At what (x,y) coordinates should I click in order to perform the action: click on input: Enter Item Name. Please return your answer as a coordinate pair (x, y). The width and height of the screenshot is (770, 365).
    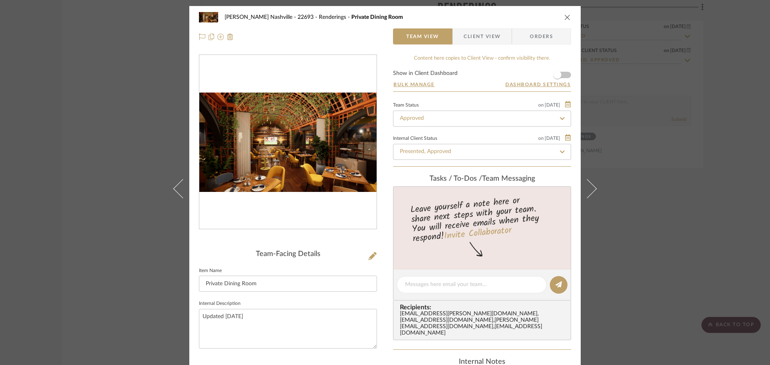
    Looking at the image, I should click on (288, 284).